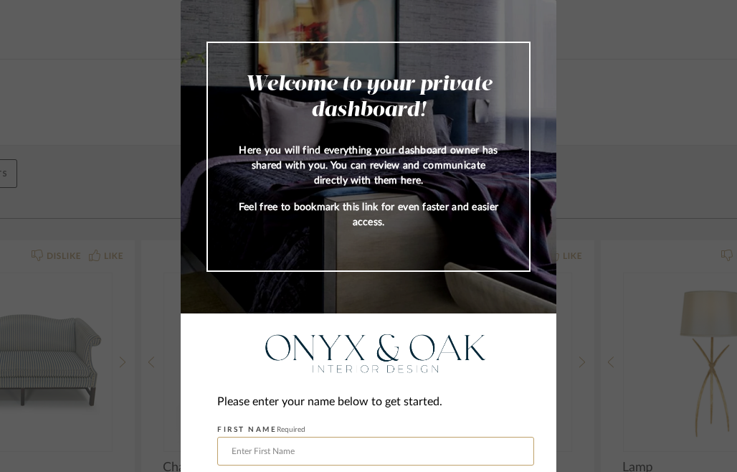 The height and width of the screenshot is (472, 737). Describe the element at coordinates (291, 430) in the screenshot. I see `span: Required` at that location.